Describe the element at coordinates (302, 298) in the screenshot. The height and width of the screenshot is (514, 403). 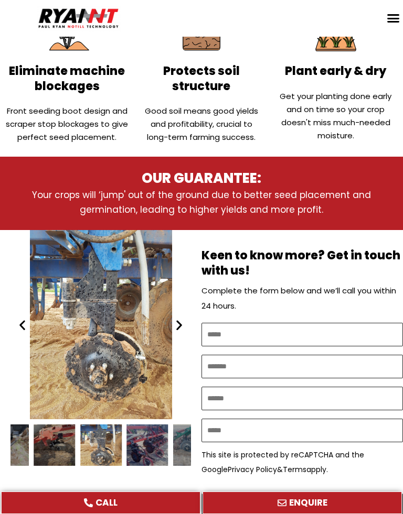
I see `p: Complete the form below and we’ll call you within 24 hours.` at that location.